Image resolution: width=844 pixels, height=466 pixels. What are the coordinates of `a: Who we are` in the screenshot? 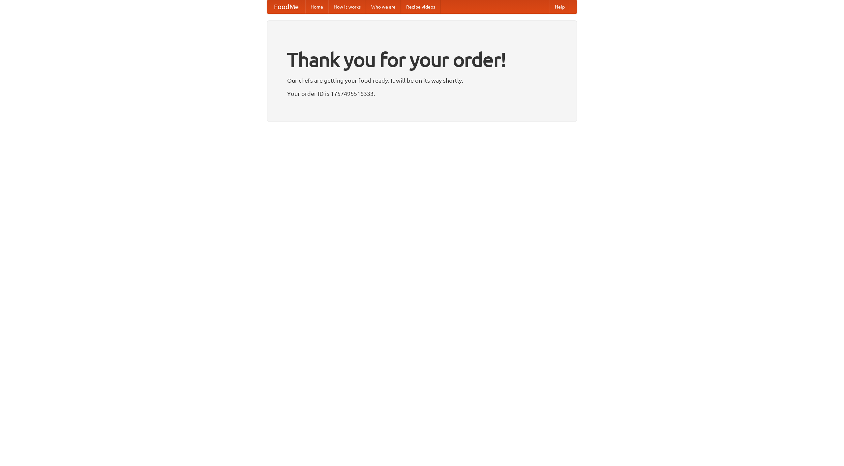 It's located at (383, 7).